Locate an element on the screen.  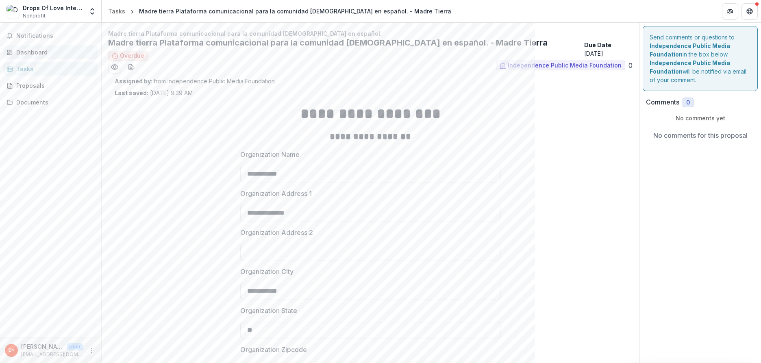
p: Organization State is located at coordinates (269, 311).